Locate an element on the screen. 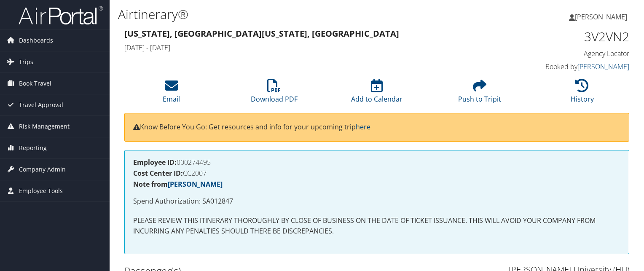  p: Spend Authorization: SA012847 is located at coordinates (377, 201).